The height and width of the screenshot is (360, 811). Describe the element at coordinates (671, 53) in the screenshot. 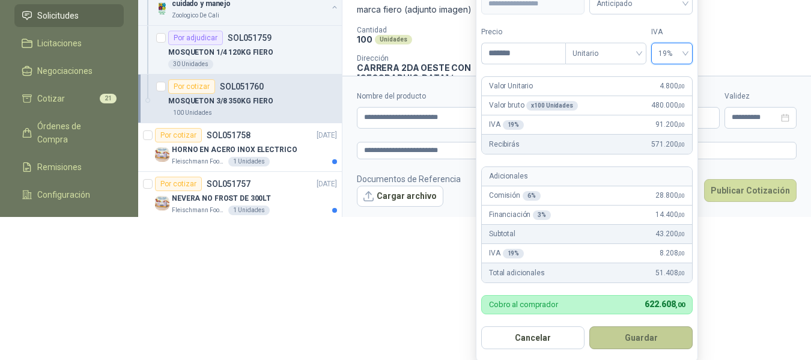

I see `span: 19%` at that location.